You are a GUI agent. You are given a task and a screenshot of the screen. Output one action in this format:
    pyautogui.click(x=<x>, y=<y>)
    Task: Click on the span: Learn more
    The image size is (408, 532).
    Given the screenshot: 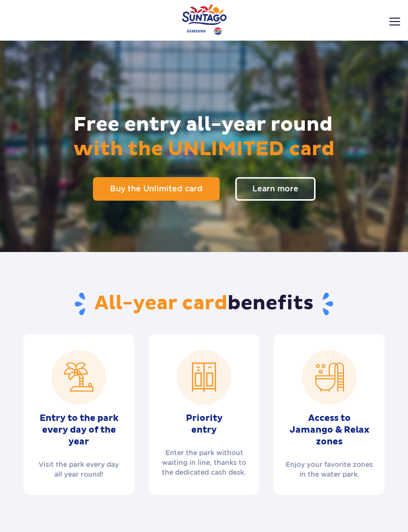 What is the action you would take?
    pyautogui.click(x=275, y=189)
    